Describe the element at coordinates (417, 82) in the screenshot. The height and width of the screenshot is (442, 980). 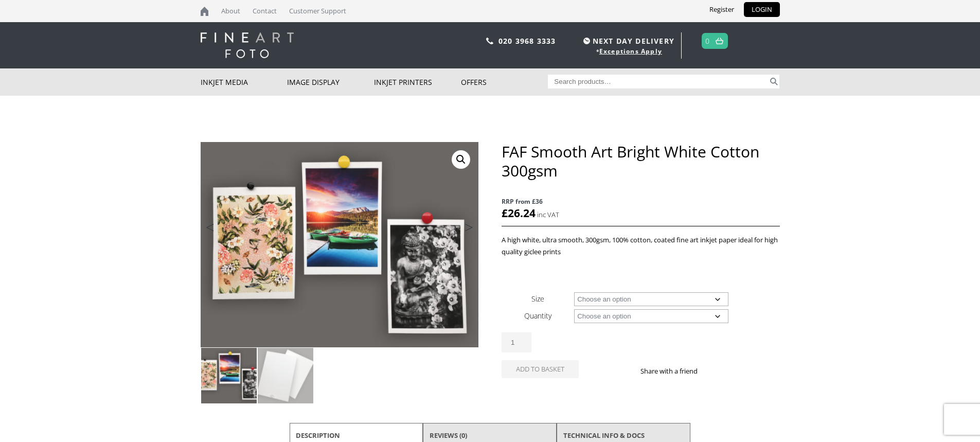
I see `a: Inkjet Printers` at that location.